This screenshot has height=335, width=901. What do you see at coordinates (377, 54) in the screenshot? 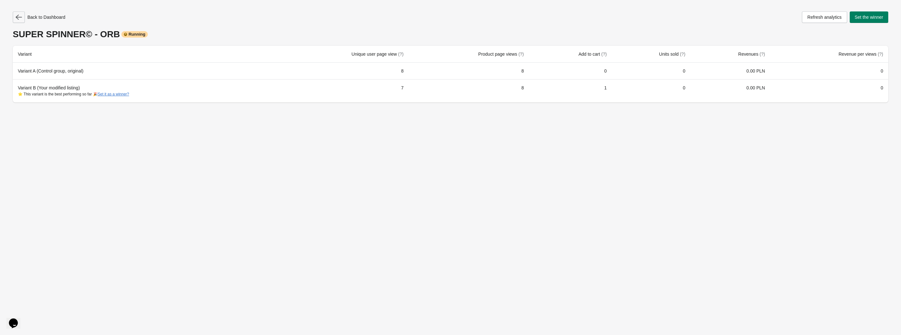
I see `span: Unique user page view` at bounding box center [377, 54].